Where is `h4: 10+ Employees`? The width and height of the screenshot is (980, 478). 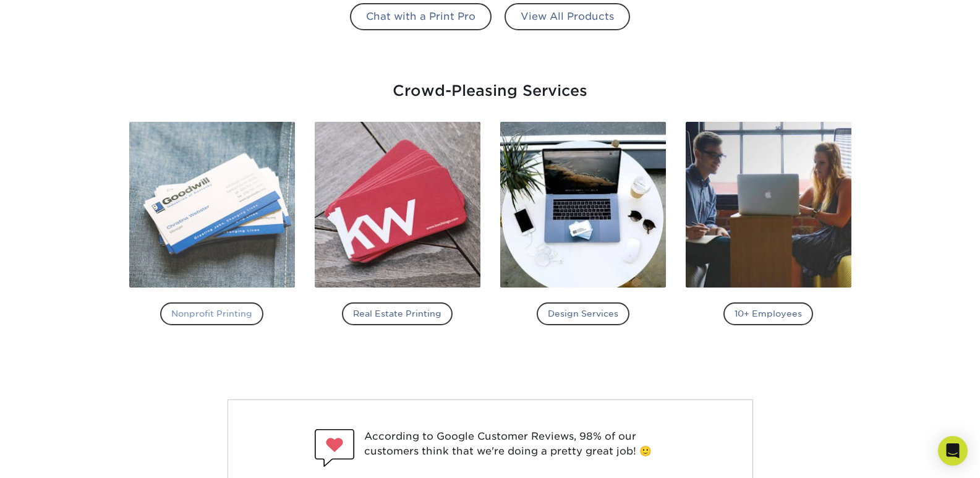 h4: 10+ Employees is located at coordinates (768, 314).